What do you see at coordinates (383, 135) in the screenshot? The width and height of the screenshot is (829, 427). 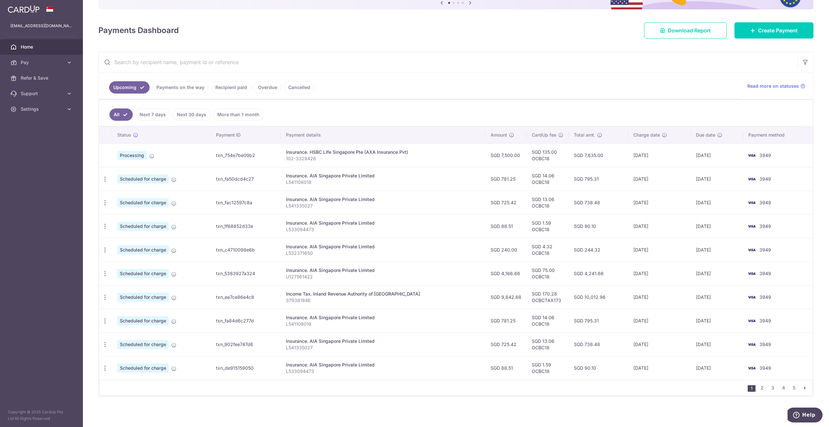 I see `th: Payment details` at bounding box center [383, 135].